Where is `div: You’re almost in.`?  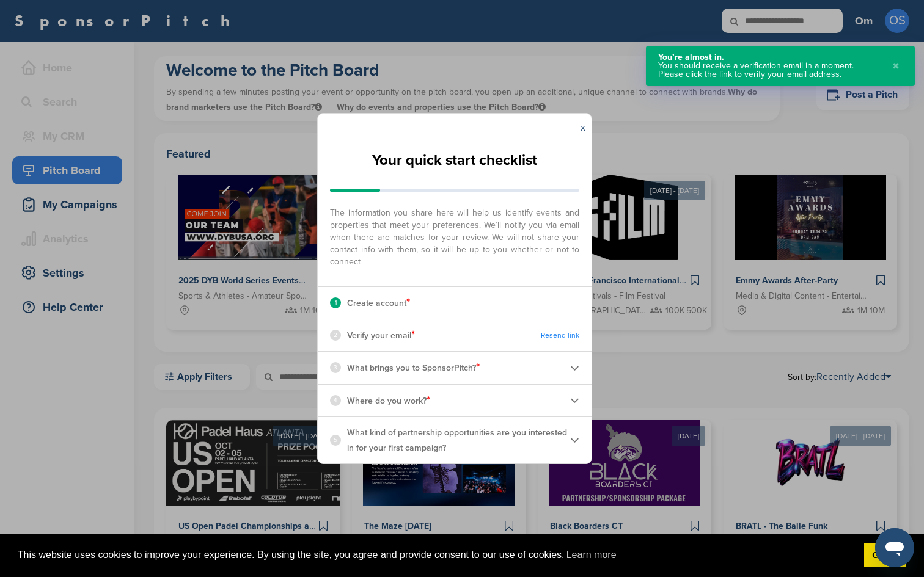
div: You’re almost in. is located at coordinates (768, 57).